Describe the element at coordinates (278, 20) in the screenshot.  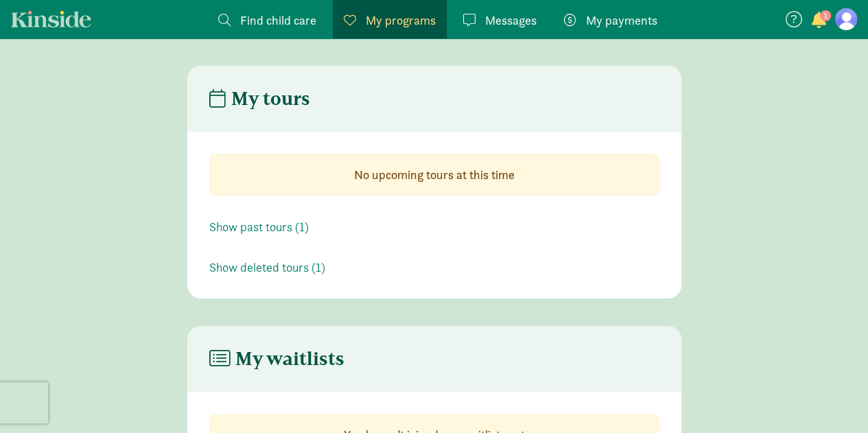
I see `span: Find child care` at that location.